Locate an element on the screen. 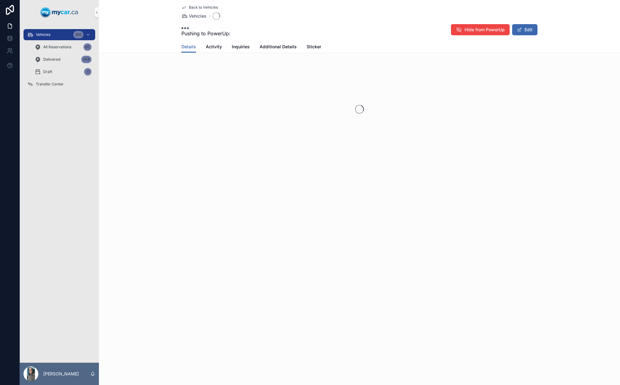 Image resolution: width=620 pixels, height=385 pixels. a: Delivered658 is located at coordinates (63, 59).